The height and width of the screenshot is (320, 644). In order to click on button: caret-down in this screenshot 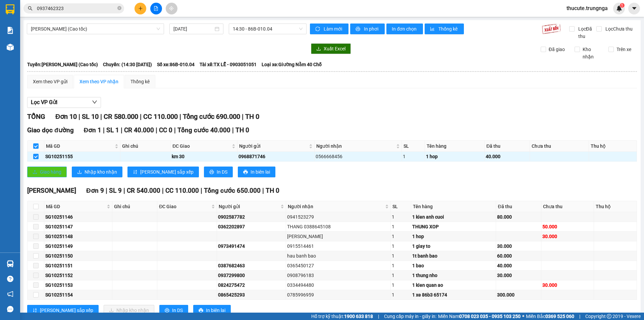, I will do `click(634, 8)`.